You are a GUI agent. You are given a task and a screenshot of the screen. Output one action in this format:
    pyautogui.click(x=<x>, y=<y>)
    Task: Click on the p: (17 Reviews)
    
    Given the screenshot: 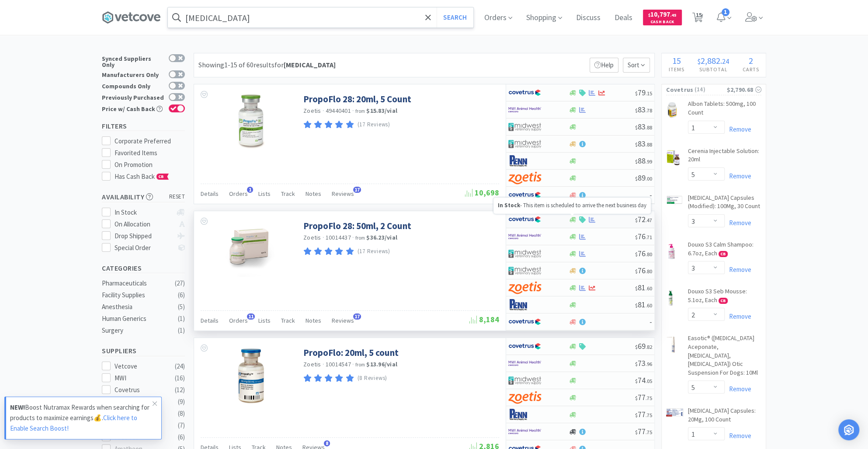 What is the action you would take?
    pyautogui.click(x=373, y=124)
    